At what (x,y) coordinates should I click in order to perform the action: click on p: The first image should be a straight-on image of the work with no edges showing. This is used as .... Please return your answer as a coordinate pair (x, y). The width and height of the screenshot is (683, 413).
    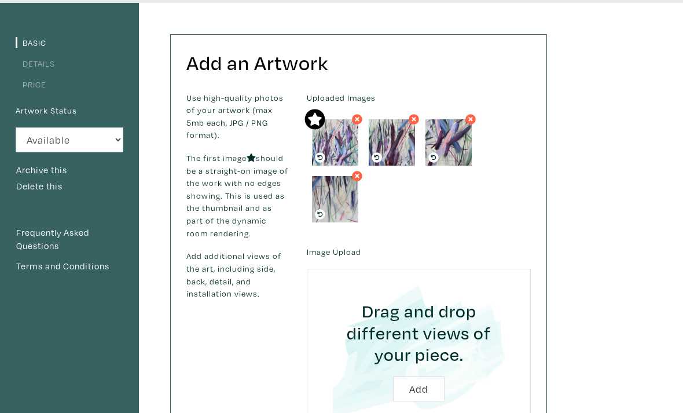
    Looking at the image, I should click on (238, 196).